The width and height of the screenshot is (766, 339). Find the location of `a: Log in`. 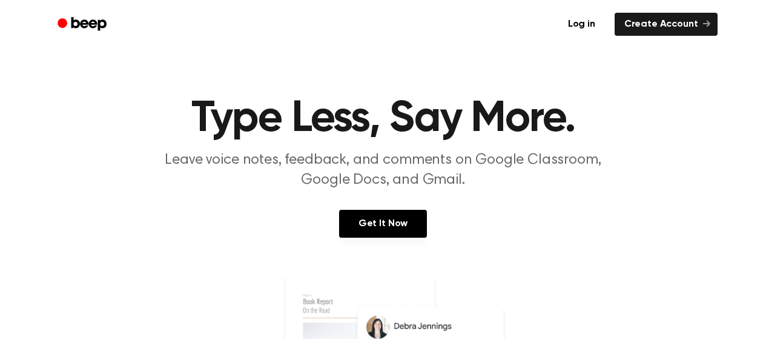

a: Log in is located at coordinates (581, 24).